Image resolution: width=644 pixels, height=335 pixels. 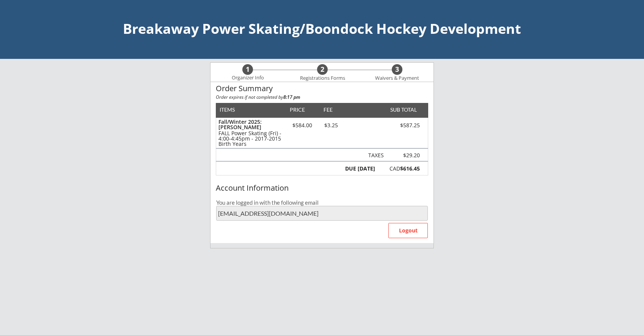 What do you see at coordinates (398, 125) in the screenshot?
I see `div: $587.25` at bounding box center [398, 125].